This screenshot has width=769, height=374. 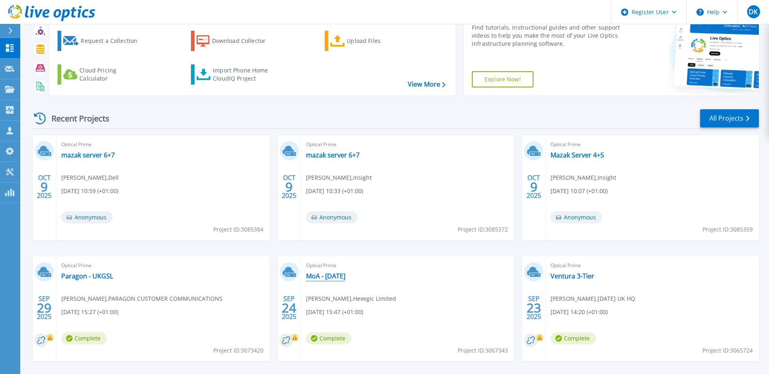 I want to click on span: Project ID: 3065724, so click(x=727, y=351).